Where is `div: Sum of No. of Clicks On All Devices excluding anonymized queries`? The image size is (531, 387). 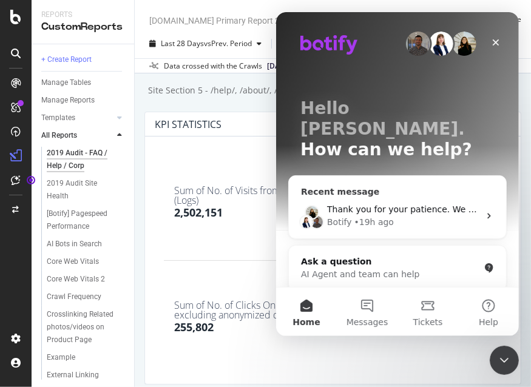
div: Sum of No. of Clicks On All Devices excluding anonymized queries is located at coordinates (253, 310).